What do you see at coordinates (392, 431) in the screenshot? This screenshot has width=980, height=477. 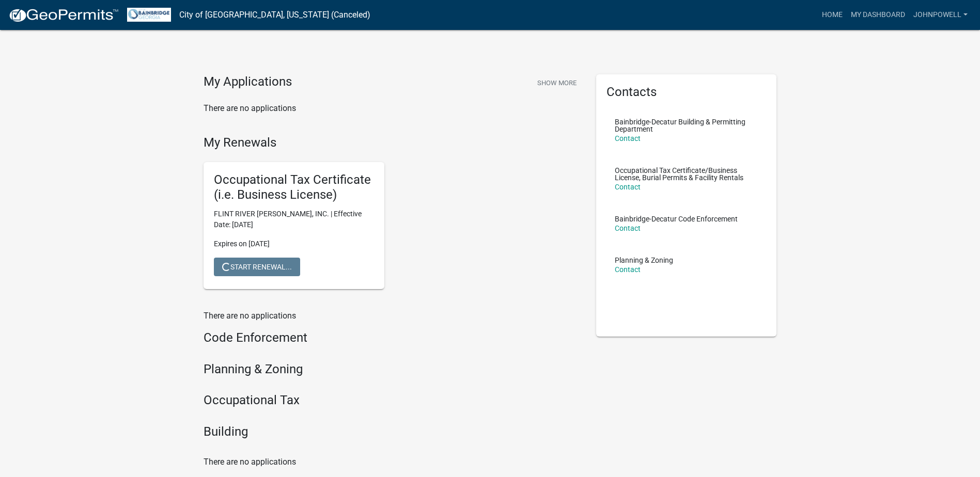 I see `h4: Building` at bounding box center [392, 431].